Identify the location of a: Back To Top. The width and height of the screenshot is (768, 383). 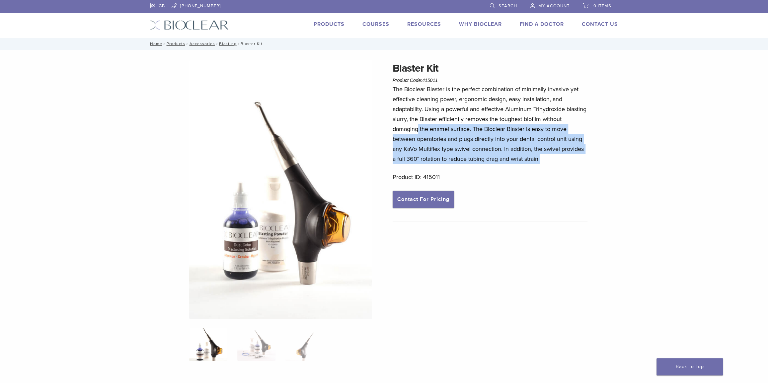
(690, 367).